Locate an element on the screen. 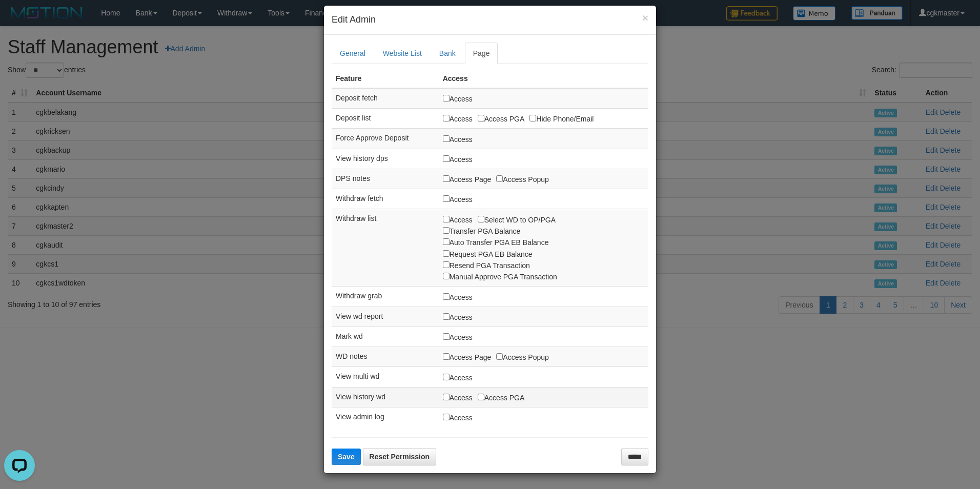 The height and width of the screenshot is (489, 980). td: Deposit list is located at coordinates (385, 119).